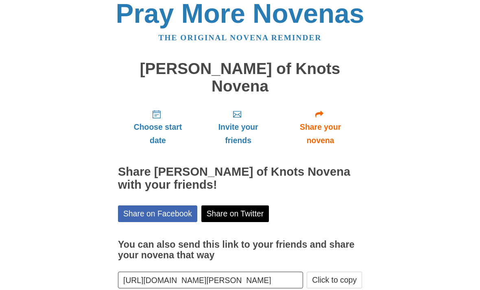 The width and height of the screenshot is (480, 290). What do you see at coordinates (157, 214) in the screenshot?
I see `a: Share on Facebook` at bounding box center [157, 214].